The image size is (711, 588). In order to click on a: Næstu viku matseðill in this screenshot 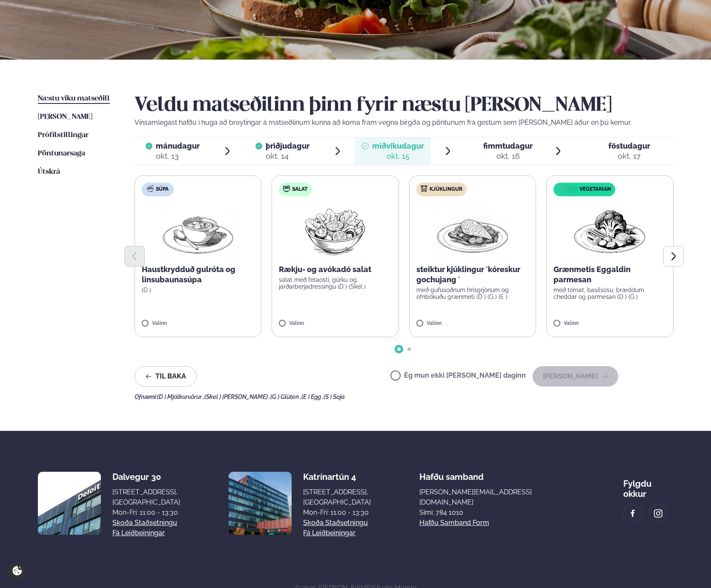, I will do `click(74, 99)`.